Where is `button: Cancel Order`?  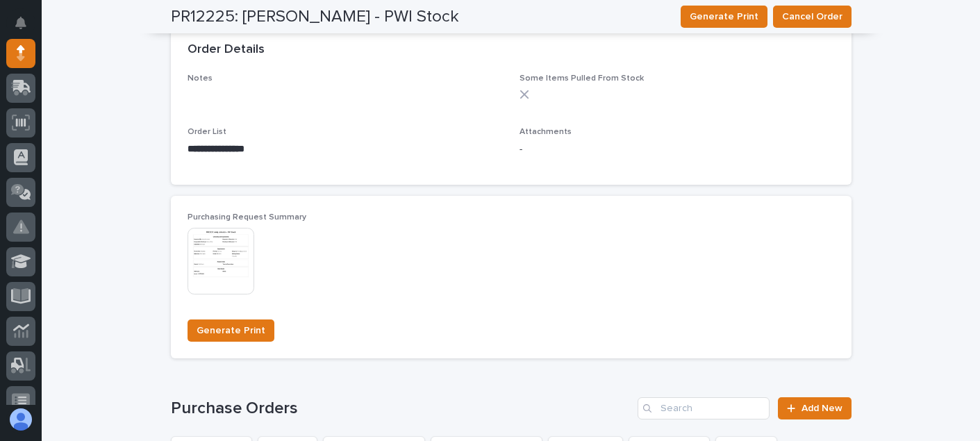
button: Cancel Order is located at coordinates (811, 16).